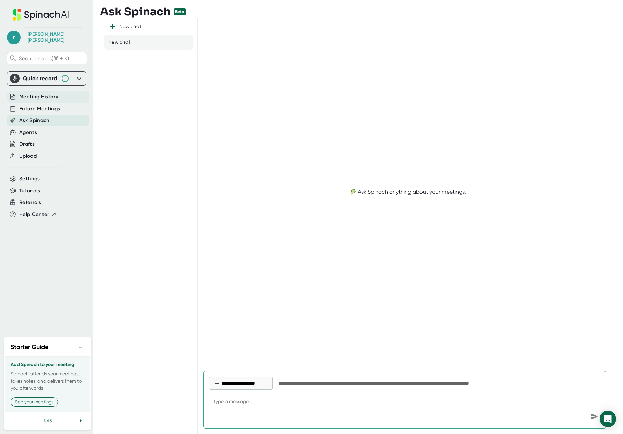 Image resolution: width=623 pixels, height=434 pixels. I want to click on button: Tutorials, so click(29, 190).